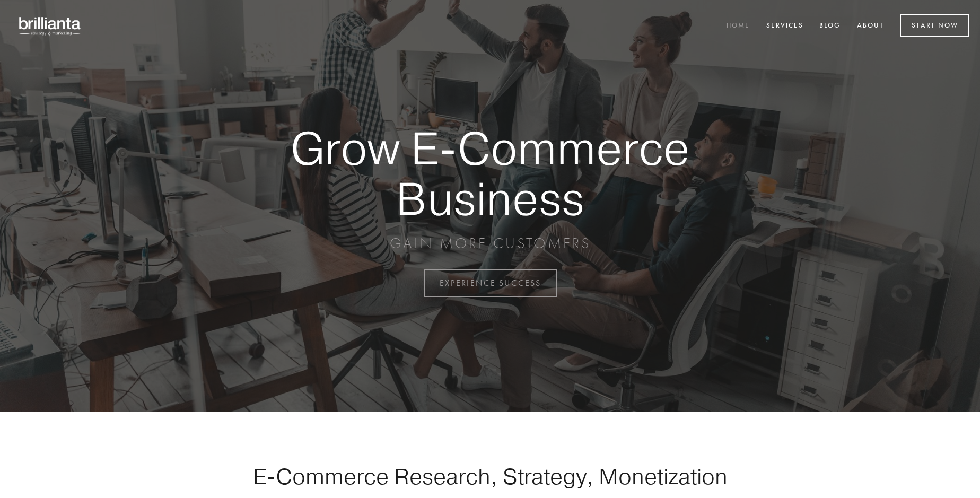 The width and height of the screenshot is (980, 498). Describe the element at coordinates (490, 477) in the screenshot. I see `h1: E-Commerce Research, Strategy, Monetization` at that location.